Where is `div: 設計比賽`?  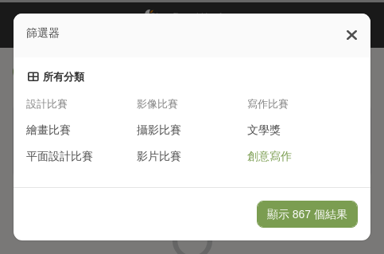
div: 設計比賽 is located at coordinates (81, 109).